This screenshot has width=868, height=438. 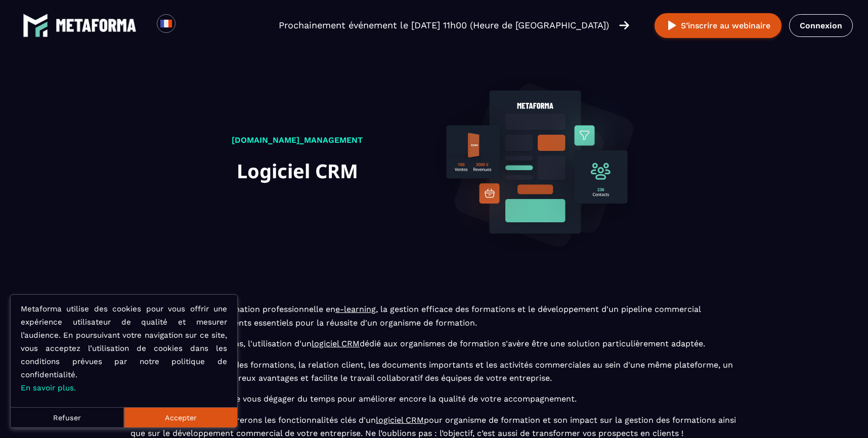 What do you see at coordinates (124, 348) in the screenshot?
I see `p: Metaforma utilise des cookies pour vous offrir une expérience utilisateur de qualité et mesurer l...` at bounding box center [124, 348].